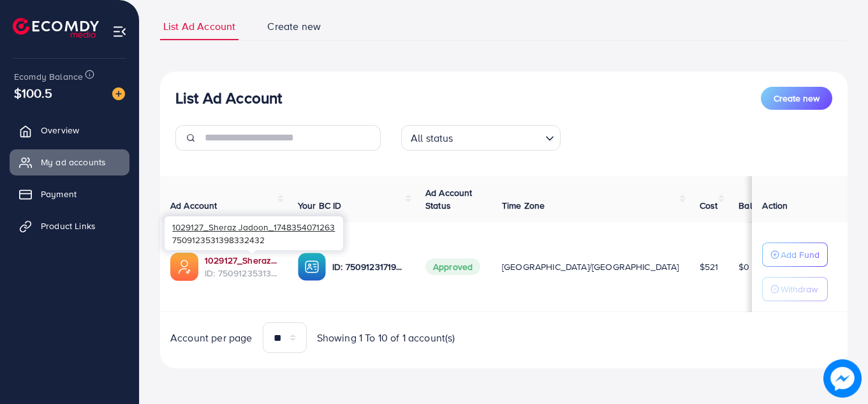 The image size is (868, 404). Describe the element at coordinates (386, 338) in the screenshot. I see `span: Showing 1 To 10 of 1 account(s)` at that location.